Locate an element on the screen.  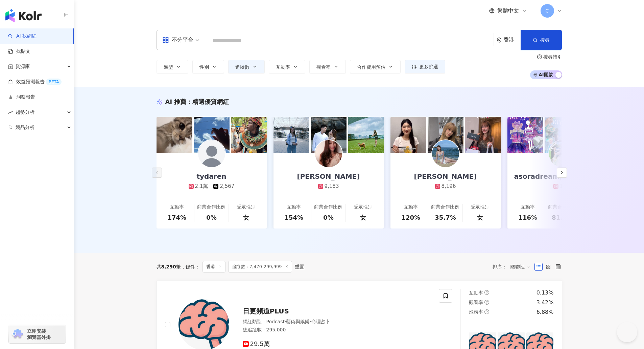
div: tydaren is located at coordinates (211, 176).